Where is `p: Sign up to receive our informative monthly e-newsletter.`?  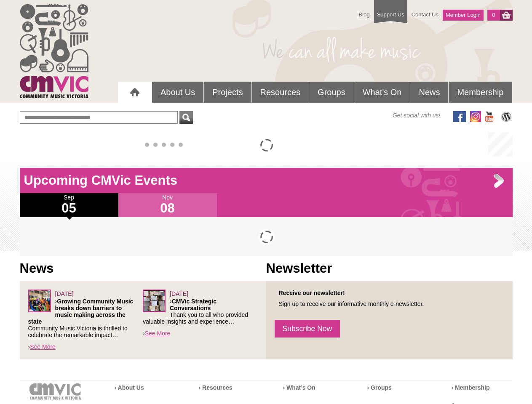
p: Sign up to receive our informative monthly e-newsletter. is located at coordinates (389, 303).